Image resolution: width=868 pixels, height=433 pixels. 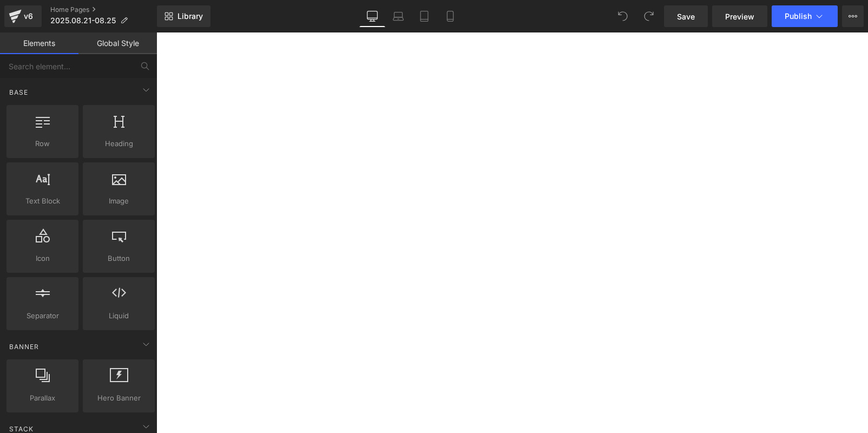 I want to click on span: Button, so click(x=118, y=259).